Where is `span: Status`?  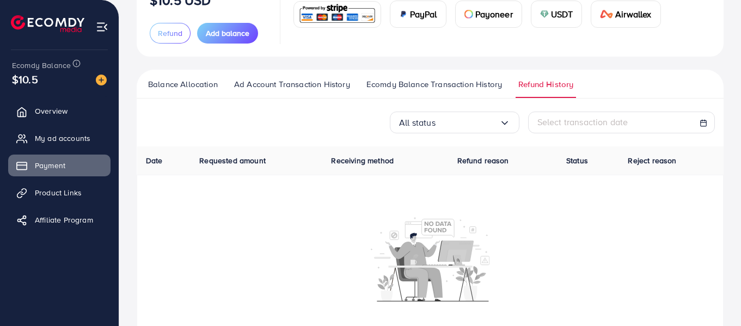
span: Status is located at coordinates (577, 161).